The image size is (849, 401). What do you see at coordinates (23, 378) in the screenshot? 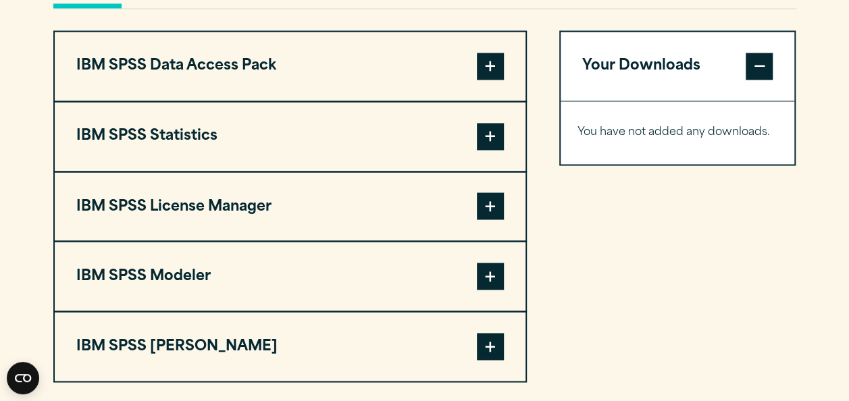
I see `button: Open CMP widget` at bounding box center [23, 378].